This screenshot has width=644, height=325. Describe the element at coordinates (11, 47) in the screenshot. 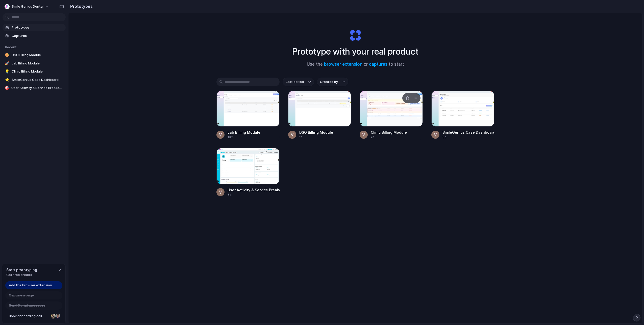

I see `span: Recent` at that location.